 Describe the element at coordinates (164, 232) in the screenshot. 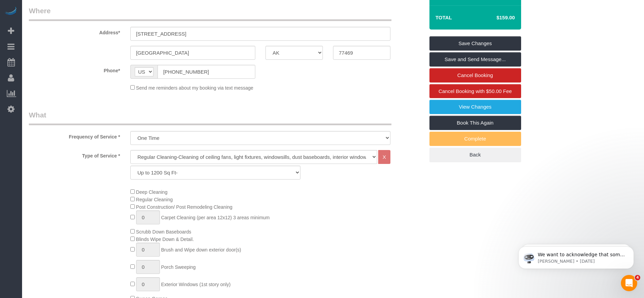

I see `span: Scrubb Down Baseboards` at that location.